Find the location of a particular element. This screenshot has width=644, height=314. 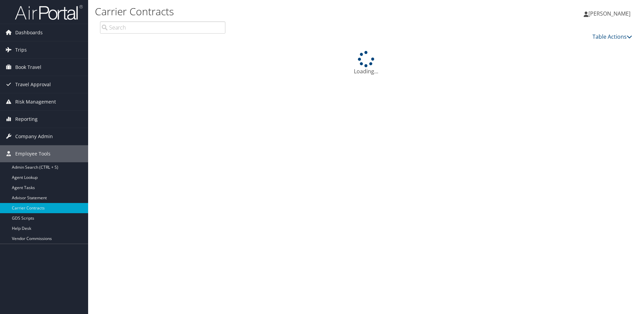

span: Travel Approval is located at coordinates (33, 84).